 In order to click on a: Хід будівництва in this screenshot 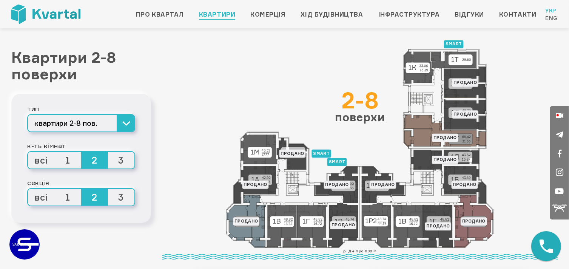, I will do `click(332, 14)`.